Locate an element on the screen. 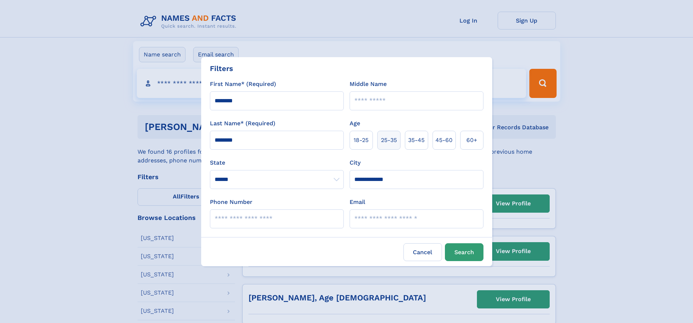 This screenshot has height=323, width=693. label: Email is located at coordinates (357, 202).